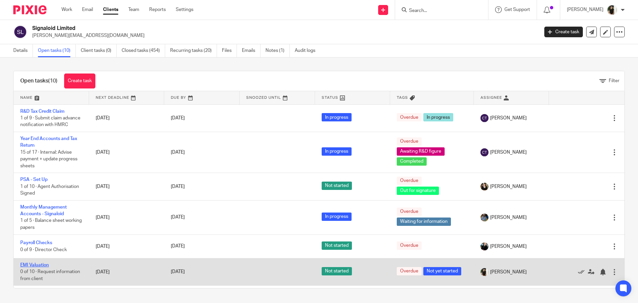 This screenshot has width=638, height=303. What do you see at coordinates (23, 50) in the screenshot?
I see `a: Details` at bounding box center [23, 50].